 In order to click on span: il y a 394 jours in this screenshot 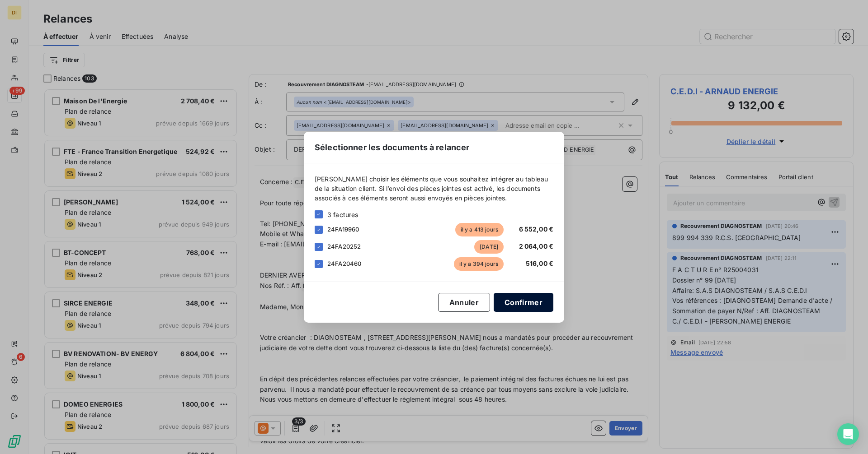, I will do `click(479, 264)`.